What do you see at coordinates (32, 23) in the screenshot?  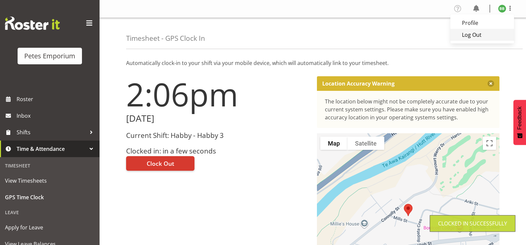 I see `img: Rosterit website logo` at bounding box center [32, 23].